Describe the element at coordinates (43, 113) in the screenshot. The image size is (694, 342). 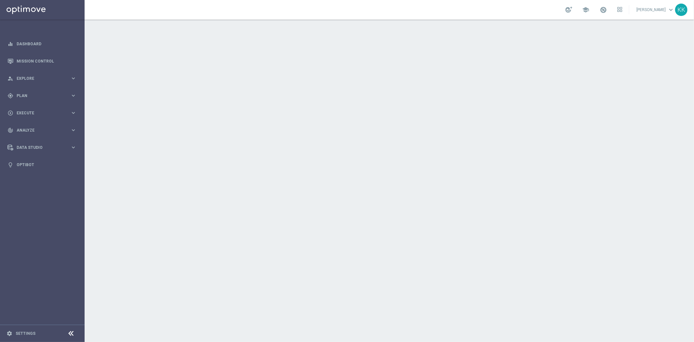
I see `span: Execute` at that location.